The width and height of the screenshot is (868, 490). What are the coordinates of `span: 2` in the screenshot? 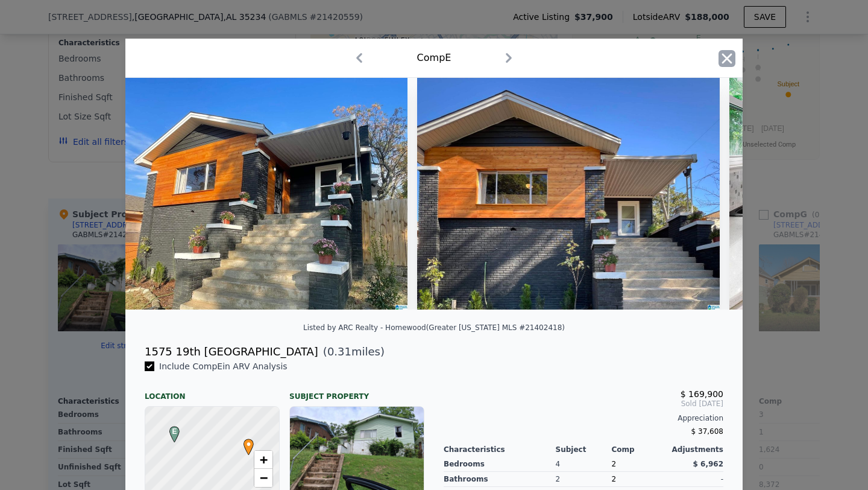 It's located at (614, 464).